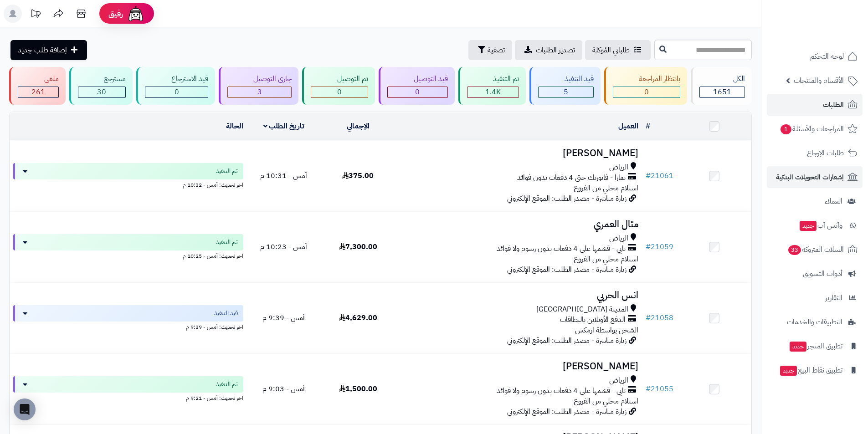  Describe the element at coordinates (284, 126) in the screenshot. I see `a: تاريخ الطلب` at that location.